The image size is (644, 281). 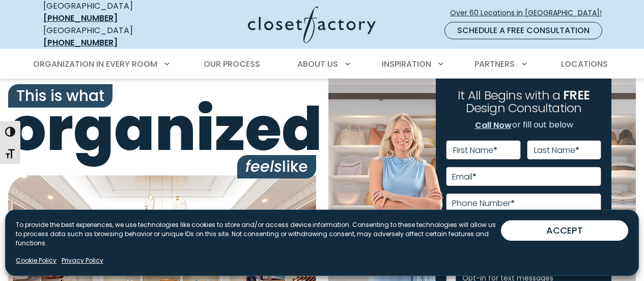 What do you see at coordinates (277, 167) in the screenshot?
I see `span: like` at bounding box center [277, 167].